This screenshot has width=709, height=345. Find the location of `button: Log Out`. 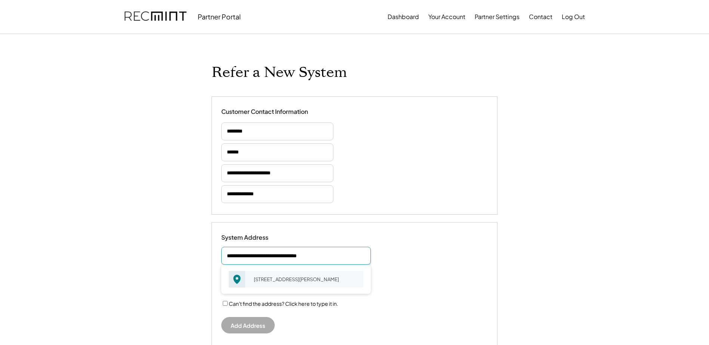

button: Log Out is located at coordinates (573, 17).